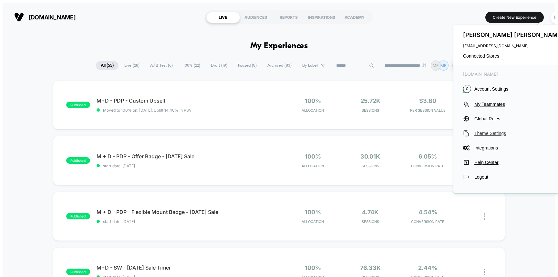  Describe the element at coordinates (371, 267) in the screenshot. I see `span: 76.33k` at that location.